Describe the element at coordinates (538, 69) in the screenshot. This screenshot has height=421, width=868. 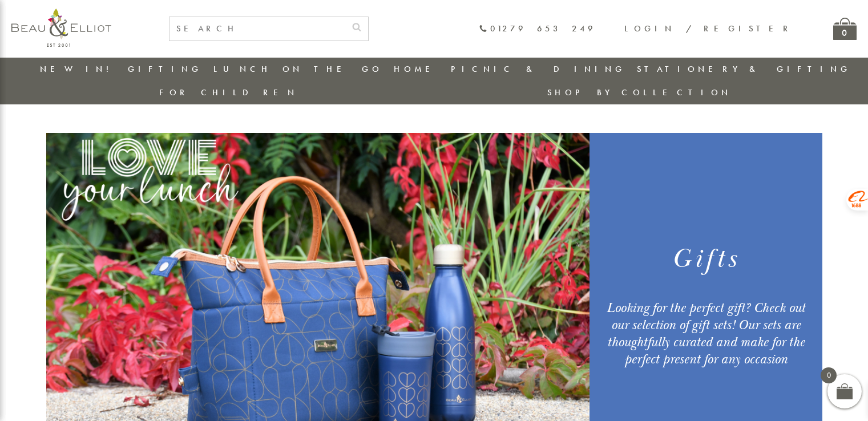
I see `a: Picnic & Dining` at that location.